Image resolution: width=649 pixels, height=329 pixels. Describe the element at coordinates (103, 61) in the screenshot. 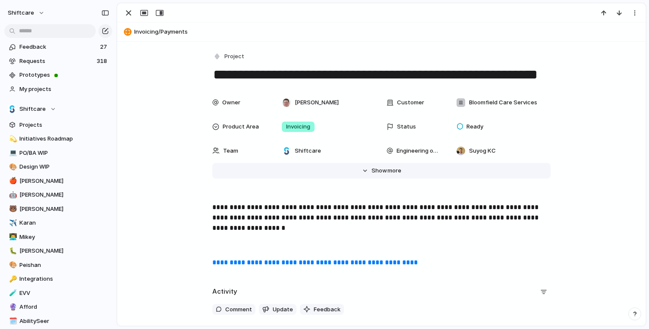

I see `span: 318` at that location.